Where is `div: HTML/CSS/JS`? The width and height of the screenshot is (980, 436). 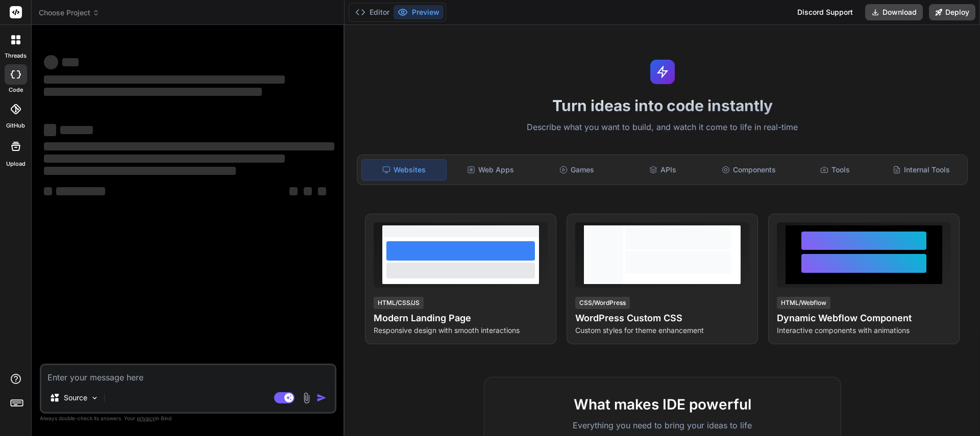
div: HTML/CSS/JS is located at coordinates (399, 303).